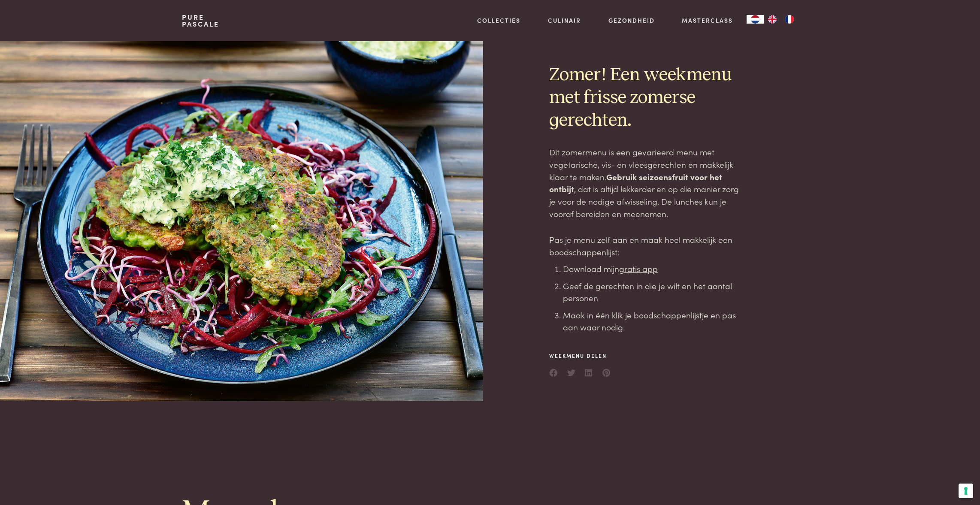 The width and height of the screenshot is (980, 505). I want to click on a: Masterclass, so click(707, 20).